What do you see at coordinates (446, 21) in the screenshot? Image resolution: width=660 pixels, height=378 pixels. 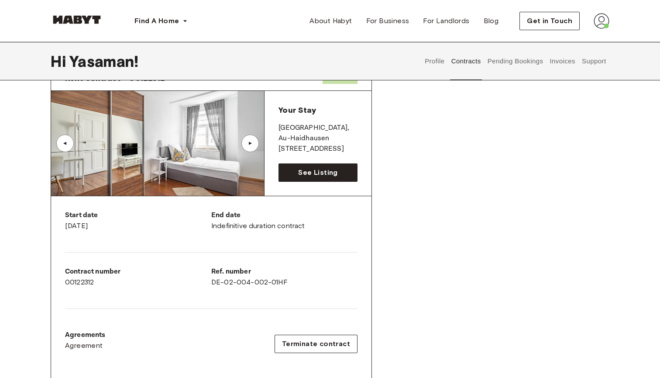 I see `span: For Landlords` at bounding box center [446, 21].